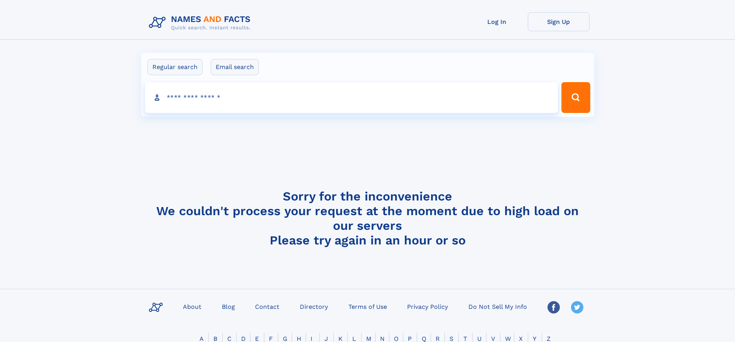  What do you see at coordinates (235, 67) in the screenshot?
I see `label: Email search` at bounding box center [235, 67].